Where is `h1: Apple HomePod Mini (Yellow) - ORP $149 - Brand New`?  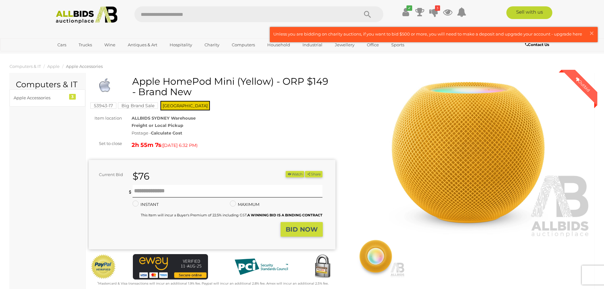 h1: Apple HomePod Mini (Yellow) - ORP $149 - Brand New is located at coordinates (213, 87).